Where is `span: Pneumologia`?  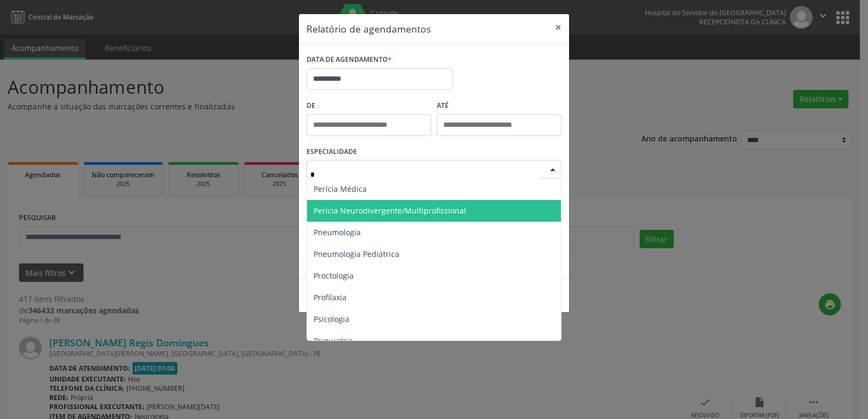
span: Pneumologia is located at coordinates (337, 232).